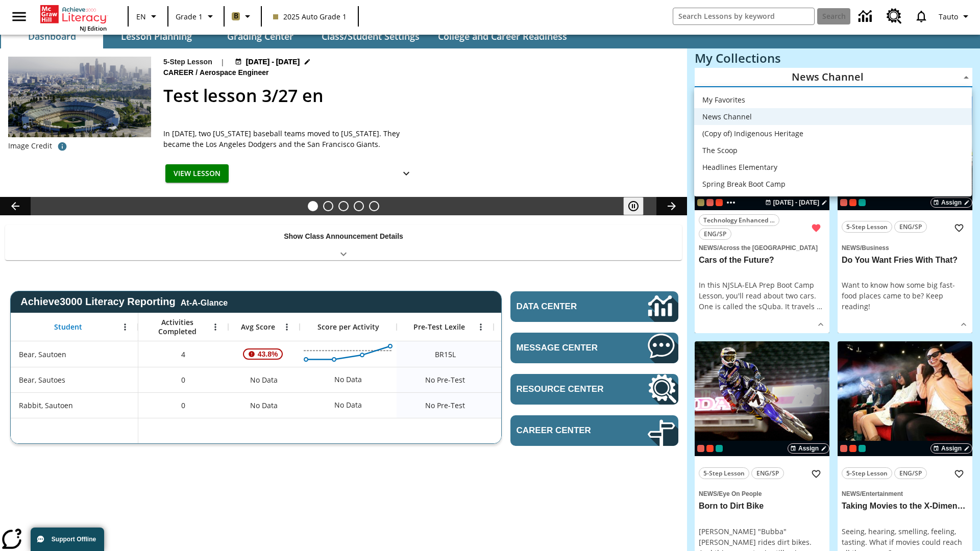  What do you see at coordinates (832, 184) in the screenshot?
I see `li: Spring Break Boot Camp` at bounding box center [832, 184].